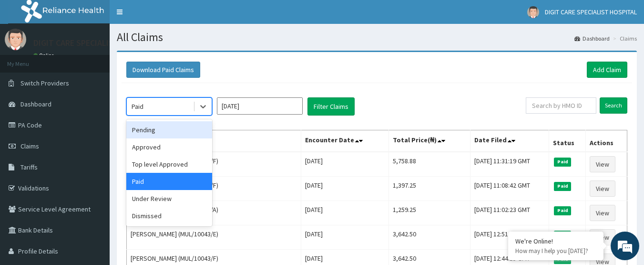 Image resolution: width=644 pixels, height=265 pixels. Describe the element at coordinates (377, 38) in the screenshot. I see `h1: All Claims` at that location.